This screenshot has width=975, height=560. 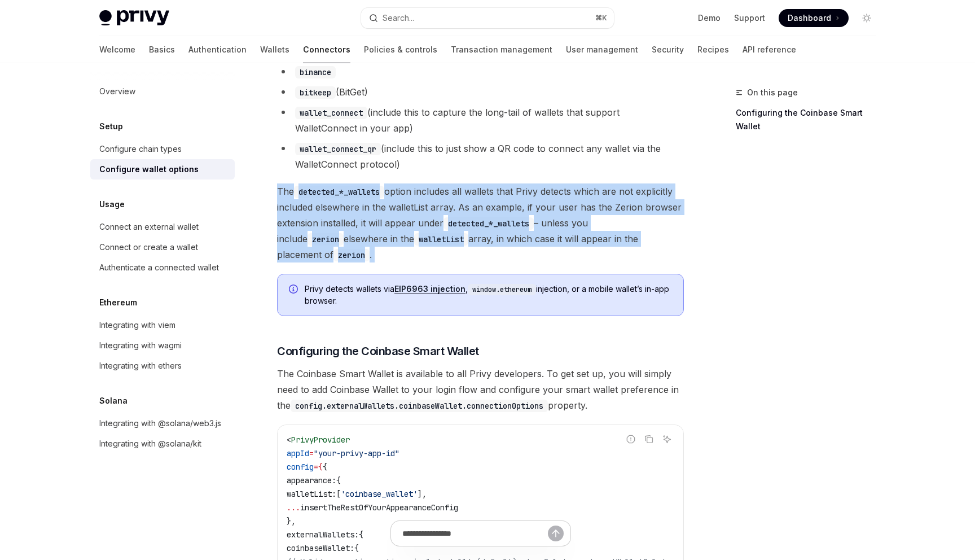 What do you see at coordinates (312, 493) in the screenshot?
I see `span: walletList:` at bounding box center [312, 493].